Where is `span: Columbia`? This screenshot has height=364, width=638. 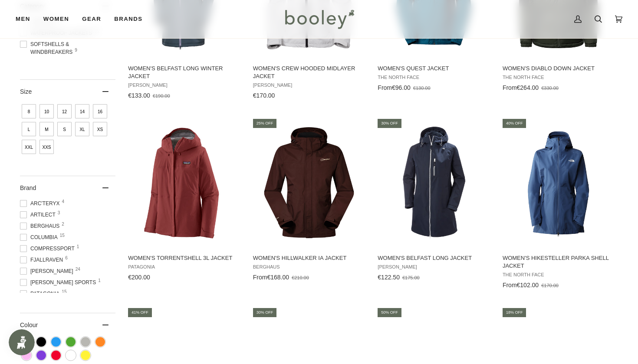 span: Columbia is located at coordinates (40, 237).